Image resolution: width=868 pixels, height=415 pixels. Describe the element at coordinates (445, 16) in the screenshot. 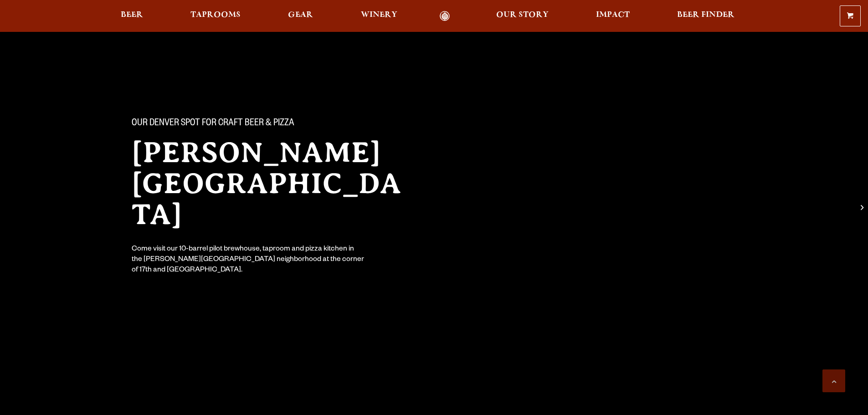

I see `a: Odell Home` at that location.